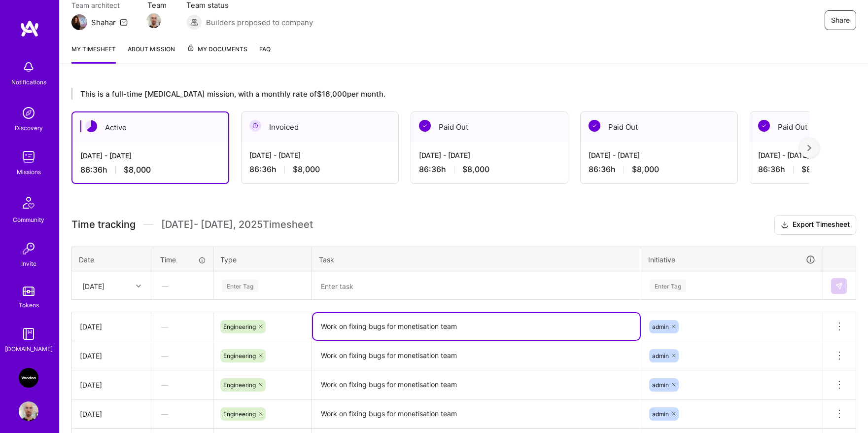 The width and height of the screenshot is (868, 433). What do you see at coordinates (29, 203) in the screenshot?
I see `img: Community` at bounding box center [29, 203].